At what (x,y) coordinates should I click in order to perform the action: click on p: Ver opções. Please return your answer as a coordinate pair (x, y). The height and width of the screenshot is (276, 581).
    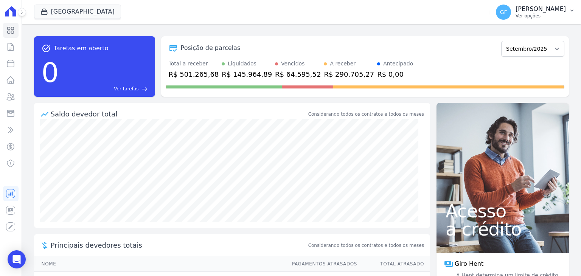
    Looking at the image, I should click on (541, 16).